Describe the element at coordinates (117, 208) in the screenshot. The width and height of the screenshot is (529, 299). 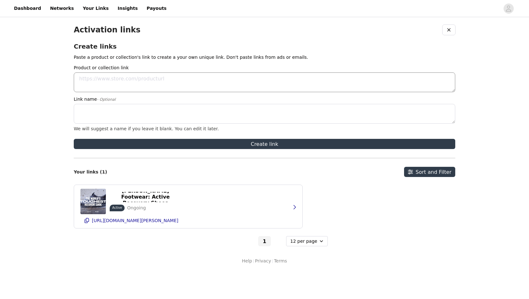
I see `p: Active` at that location.